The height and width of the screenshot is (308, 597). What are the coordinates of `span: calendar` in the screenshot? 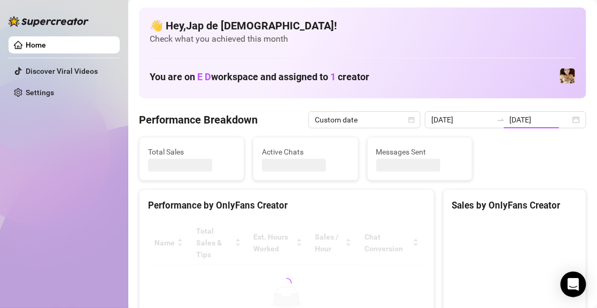 It's located at (412, 120).